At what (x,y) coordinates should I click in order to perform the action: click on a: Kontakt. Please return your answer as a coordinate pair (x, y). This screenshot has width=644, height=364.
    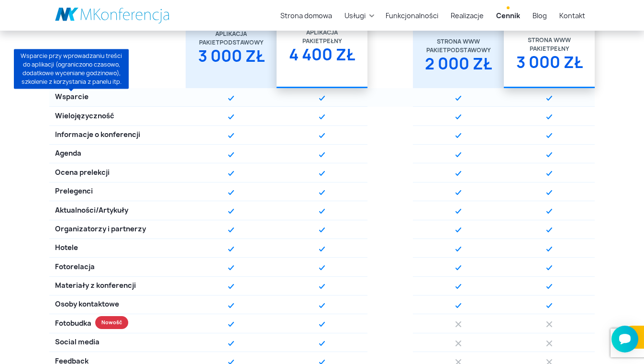
    Looking at the image, I should click on (572, 15).